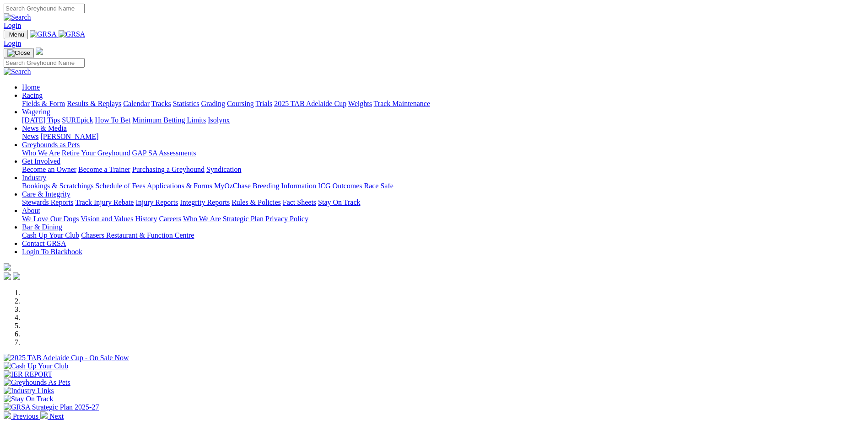 The image size is (868, 426). Describe the element at coordinates (232, 185) in the screenshot. I see `a: MyOzChase` at that location.